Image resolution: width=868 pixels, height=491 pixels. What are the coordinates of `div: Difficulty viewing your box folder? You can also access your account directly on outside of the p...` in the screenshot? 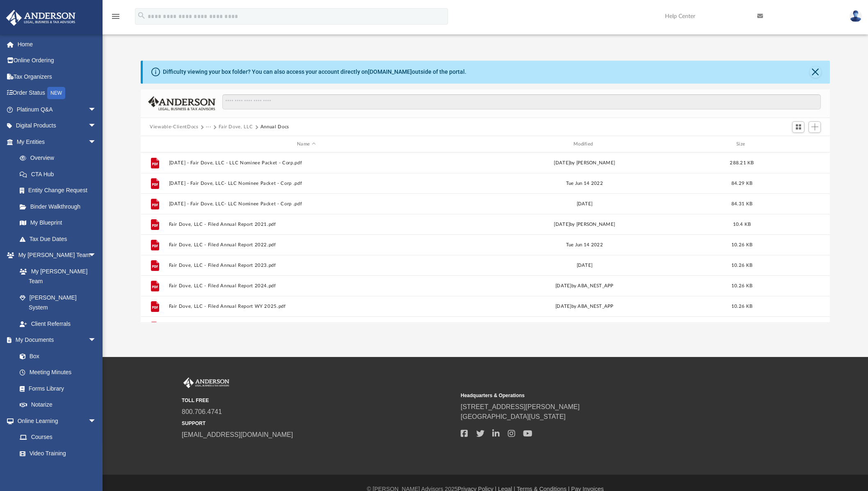 It's located at (315, 72).